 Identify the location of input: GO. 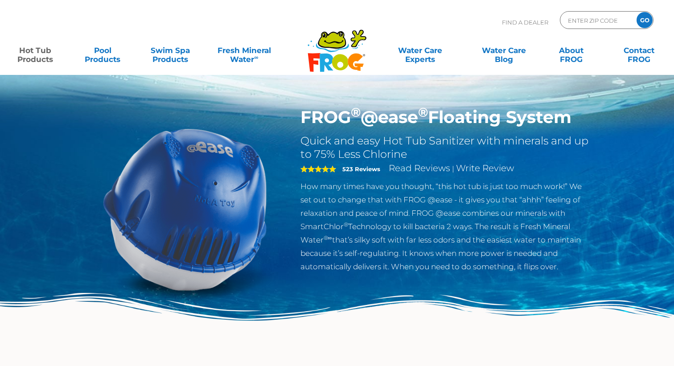
(645, 20).